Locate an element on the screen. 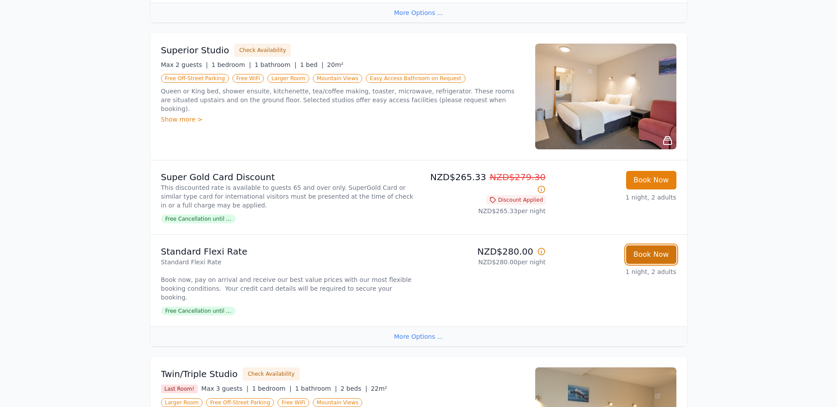 This screenshot has height=407, width=837. p: This discounted rate is available to guests 65 and over only. SuperGold Card or similar type card... is located at coordinates (288, 197).